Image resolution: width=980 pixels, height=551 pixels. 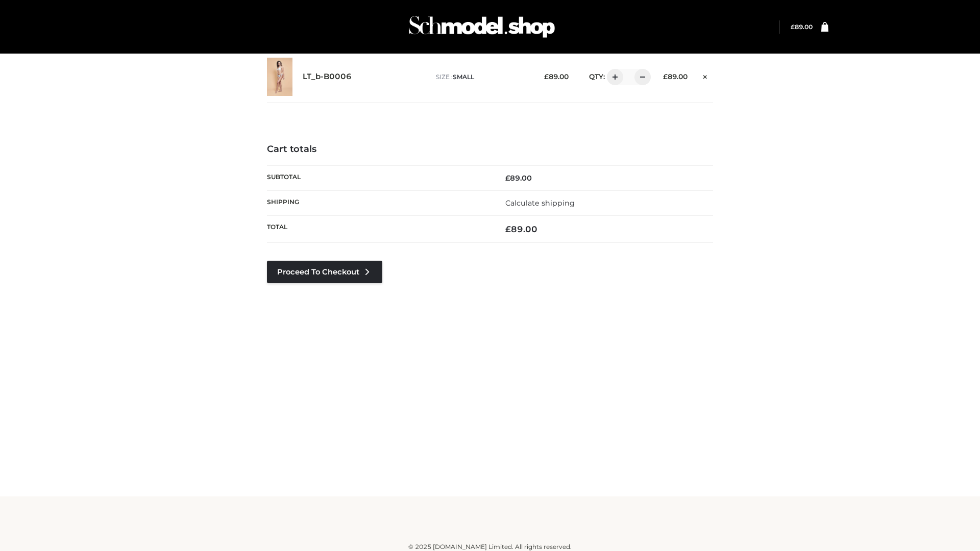 I want to click on img: Schmodel Admin 964, so click(x=482, y=26).